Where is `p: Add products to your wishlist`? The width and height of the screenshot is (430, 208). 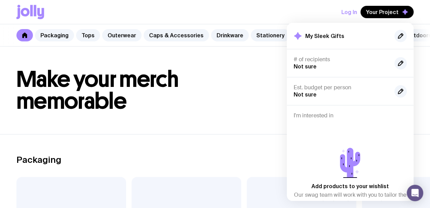 p: Add products to your wishlist is located at coordinates (350, 186).